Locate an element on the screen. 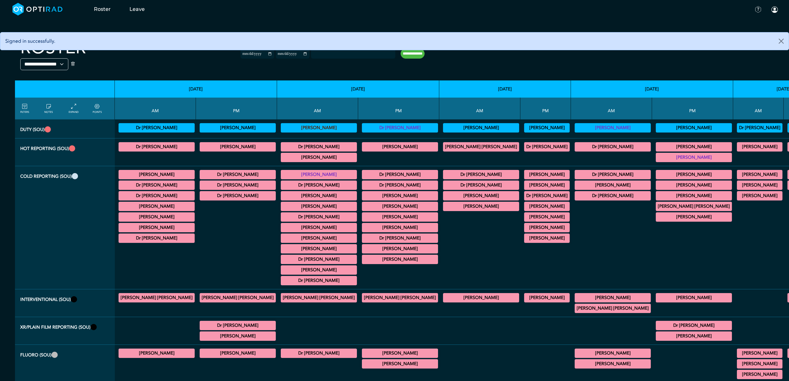 The image size is (789, 381). div: General MRI 07:00 - 09:00 is located at coordinates (760, 175).